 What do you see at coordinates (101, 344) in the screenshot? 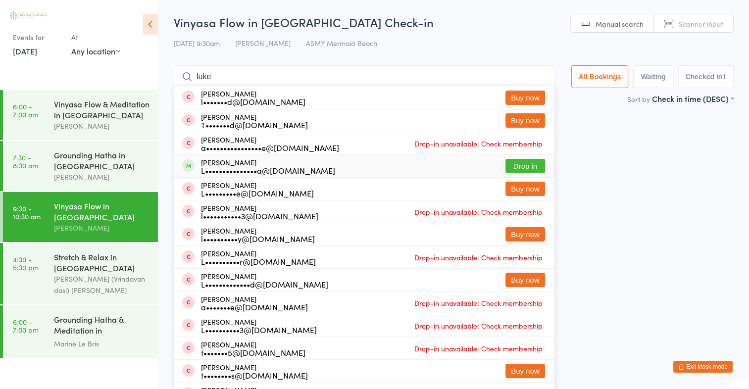
I see `div: Marine Le Bris` at bounding box center [101, 344].